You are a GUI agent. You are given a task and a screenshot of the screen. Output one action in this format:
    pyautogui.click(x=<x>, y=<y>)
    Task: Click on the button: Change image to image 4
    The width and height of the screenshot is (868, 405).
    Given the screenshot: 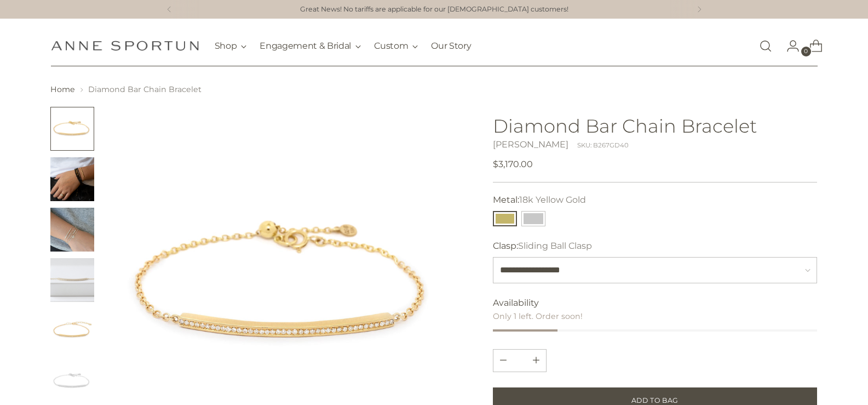 What is the action you would take?
    pyautogui.click(x=73, y=280)
    